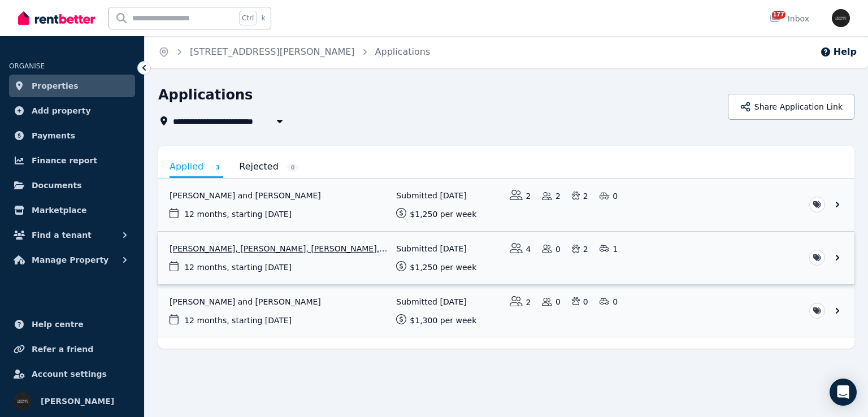 Image resolution: width=868 pixels, height=417 pixels. What do you see at coordinates (196, 167) in the screenshot?
I see `a: Applied` at bounding box center [196, 167].